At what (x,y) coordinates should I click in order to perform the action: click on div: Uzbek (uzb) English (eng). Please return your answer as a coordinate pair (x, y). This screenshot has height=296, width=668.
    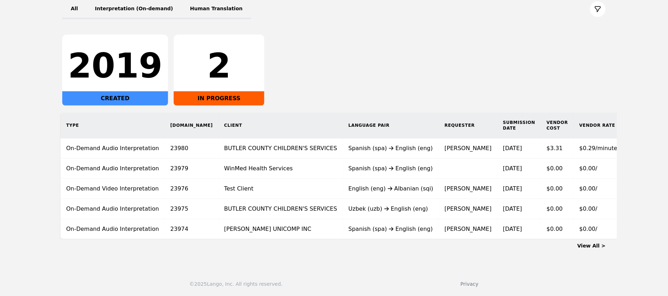
    Looking at the image, I should click on (391, 209).